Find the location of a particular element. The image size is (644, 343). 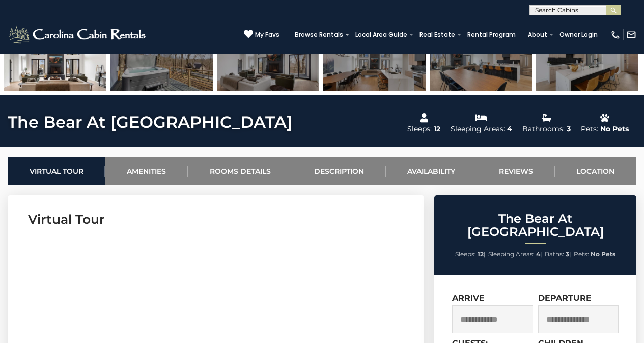

span: My Favs is located at coordinates (267, 34).